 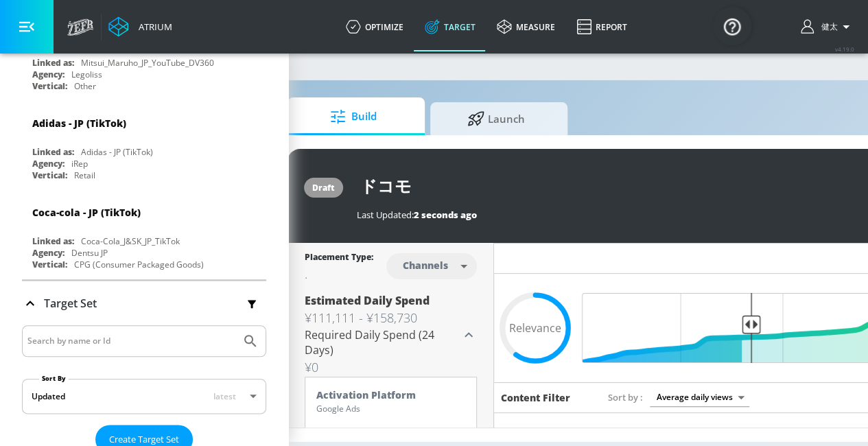 I want to click on span: Launch, so click(x=496, y=118).